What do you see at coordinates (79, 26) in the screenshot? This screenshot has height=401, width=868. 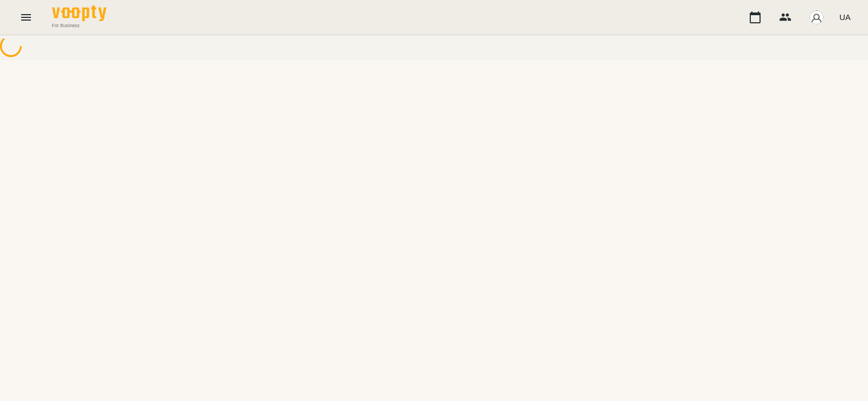 I see `span: For Business` at bounding box center [79, 26].